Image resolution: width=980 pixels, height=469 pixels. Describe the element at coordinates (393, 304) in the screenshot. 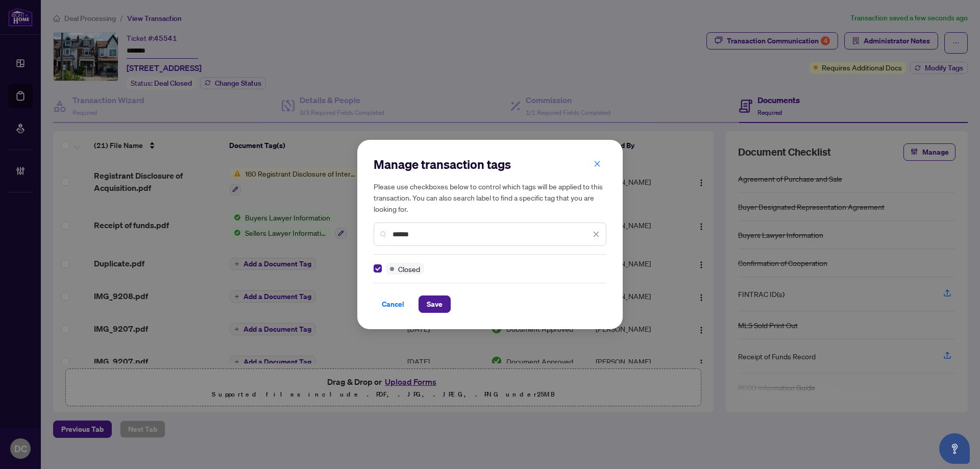

I see `span: Cancel` at that location.